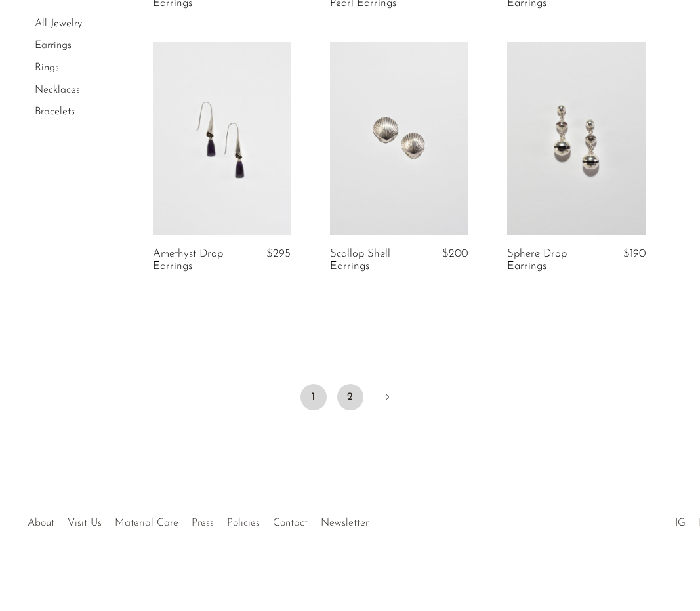 Image resolution: width=700 pixels, height=611 pixels. What do you see at coordinates (634, 253) in the screenshot?
I see `span: $190` at bounding box center [634, 253].